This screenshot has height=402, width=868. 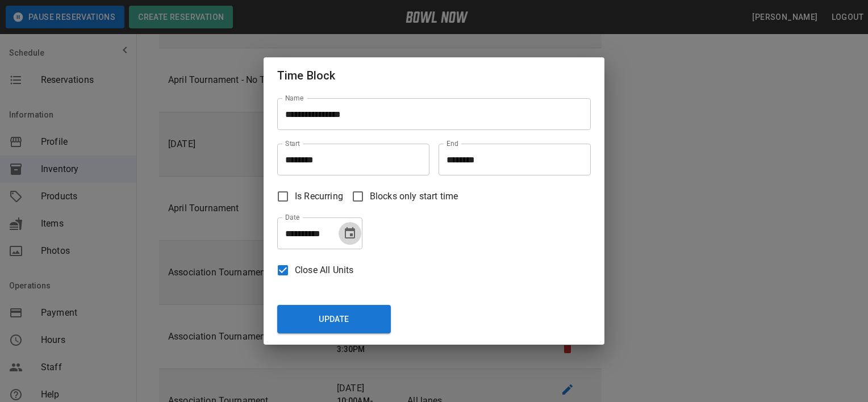 What do you see at coordinates (434, 75) in the screenshot?
I see `h2: Time Block` at bounding box center [434, 75].